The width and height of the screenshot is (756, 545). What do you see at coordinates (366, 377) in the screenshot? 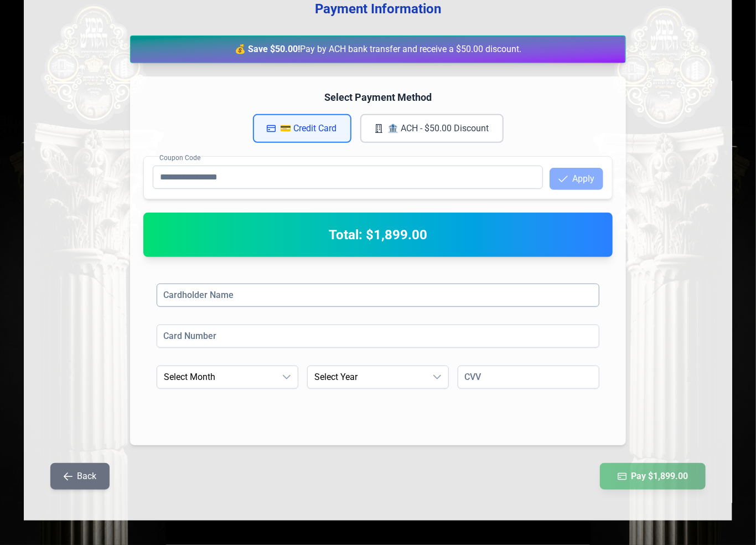
I see `span: Select Year` at bounding box center [366, 377].